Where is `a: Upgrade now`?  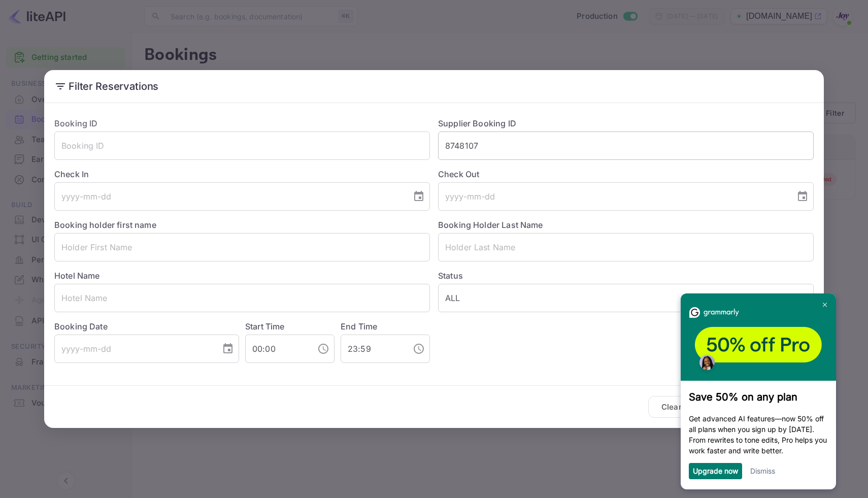
a: Upgrade now is located at coordinates (40, 177).